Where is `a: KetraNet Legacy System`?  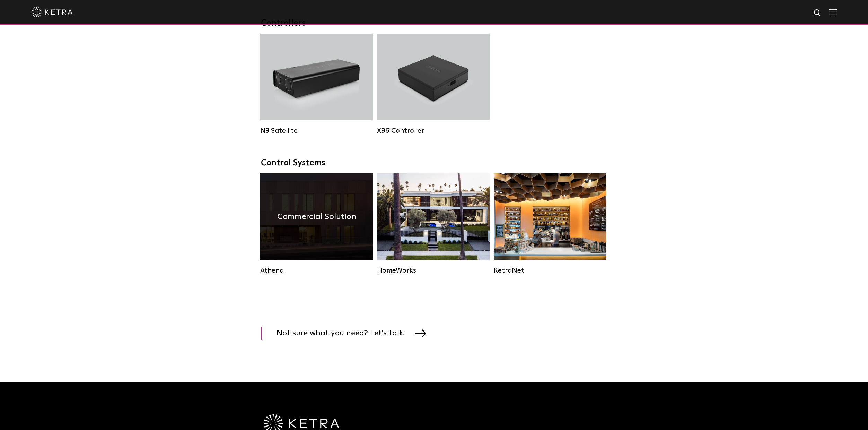 a: KetraNet Legacy System is located at coordinates (549, 224).